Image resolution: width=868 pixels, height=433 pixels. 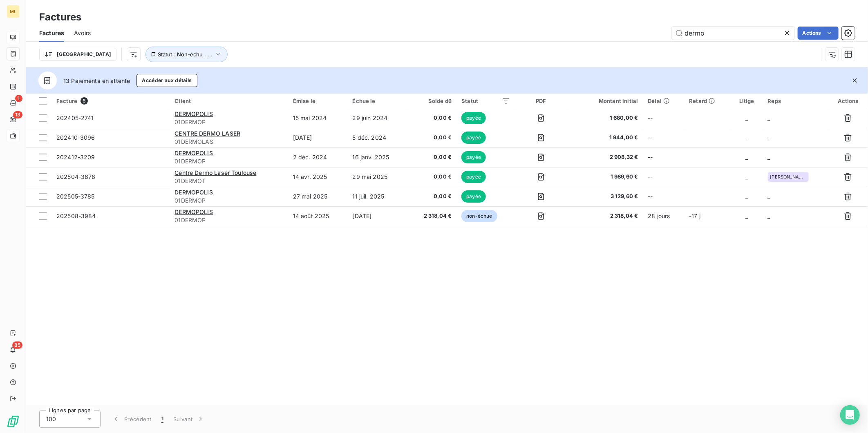 What do you see at coordinates (605, 177) in the screenshot?
I see `span: 1 989,60 €` at bounding box center [605, 177].